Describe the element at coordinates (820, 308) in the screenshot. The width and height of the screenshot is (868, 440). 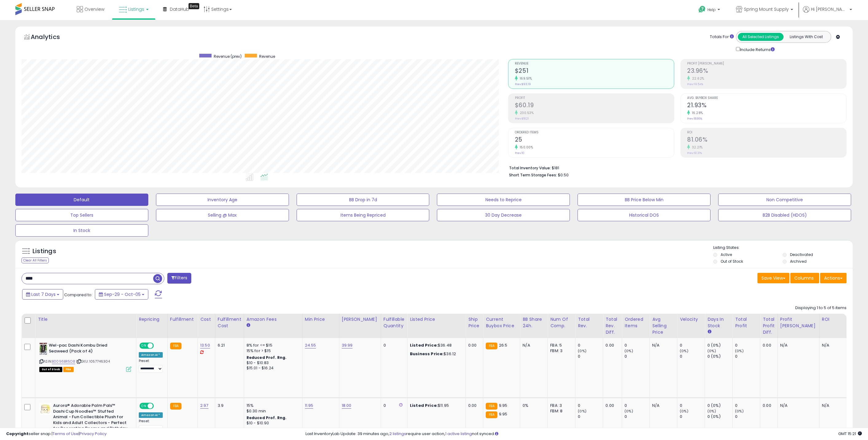
I see `div: Displaying 1 to 5 of 5 items` at that location.